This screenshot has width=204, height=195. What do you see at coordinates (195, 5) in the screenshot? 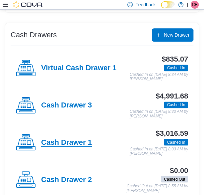
I see `div: Carey Risman` at bounding box center [195, 5].